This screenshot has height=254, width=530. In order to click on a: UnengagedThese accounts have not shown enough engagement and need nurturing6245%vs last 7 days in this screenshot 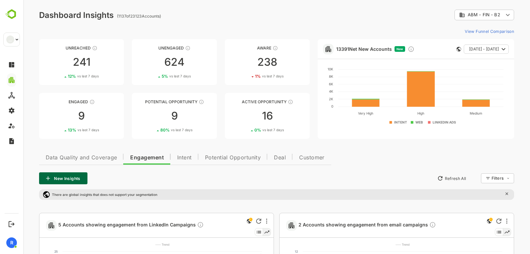, I will do `click(151, 62)`.